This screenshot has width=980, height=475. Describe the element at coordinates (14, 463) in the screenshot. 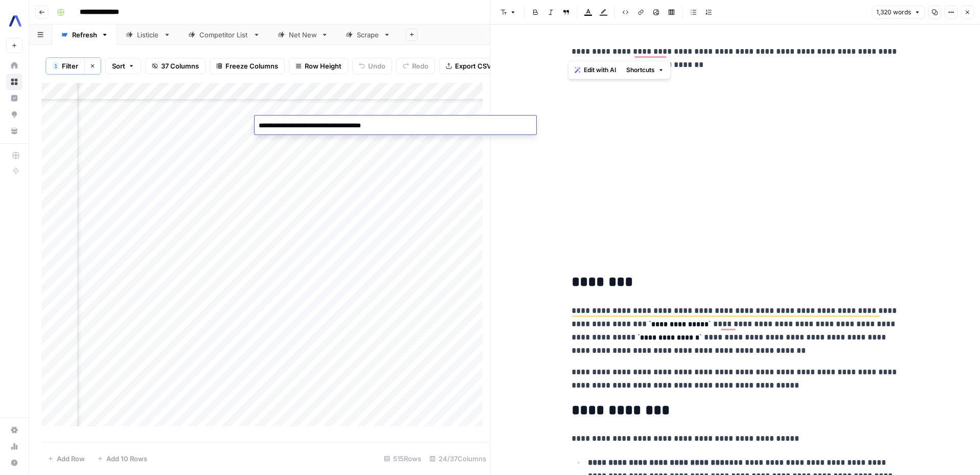

I see `button: Help + Support` at that location.